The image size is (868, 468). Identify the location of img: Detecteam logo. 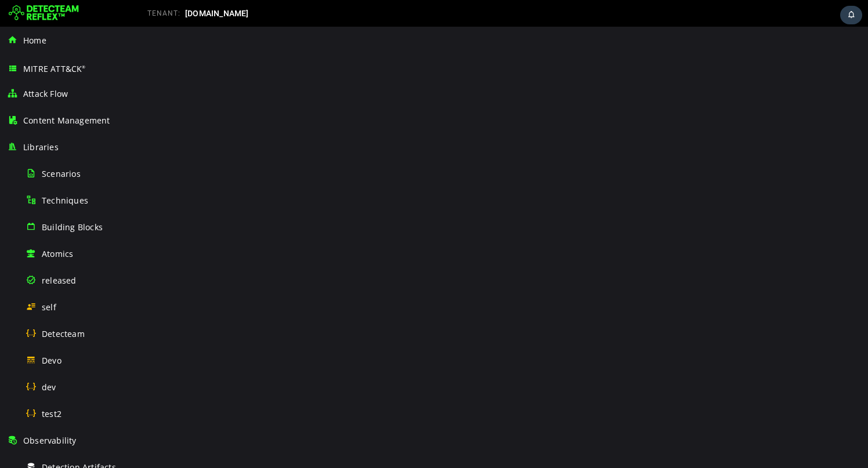
(43, 14).